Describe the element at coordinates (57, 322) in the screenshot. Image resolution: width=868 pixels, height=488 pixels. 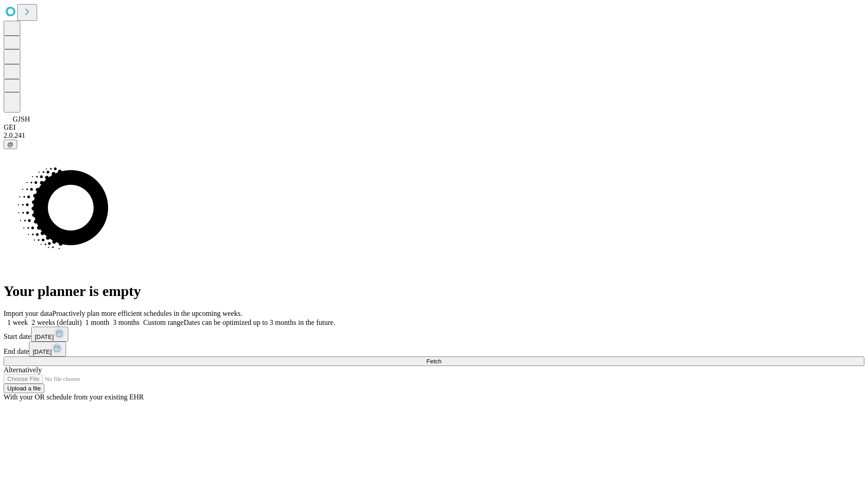
I see `span: 2 weeks (default)` at that location.